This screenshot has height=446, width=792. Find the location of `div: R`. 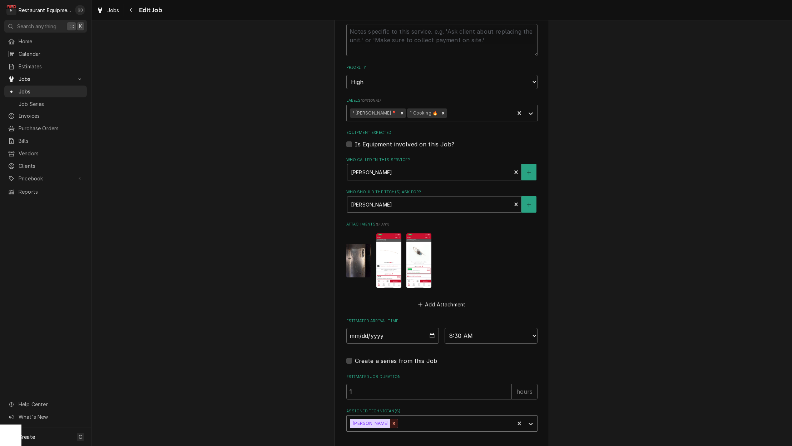

div: R is located at coordinates (11, 10).